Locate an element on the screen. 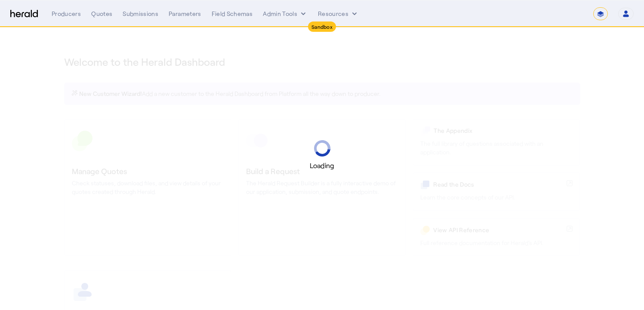  div: Producers is located at coordinates (66, 14).